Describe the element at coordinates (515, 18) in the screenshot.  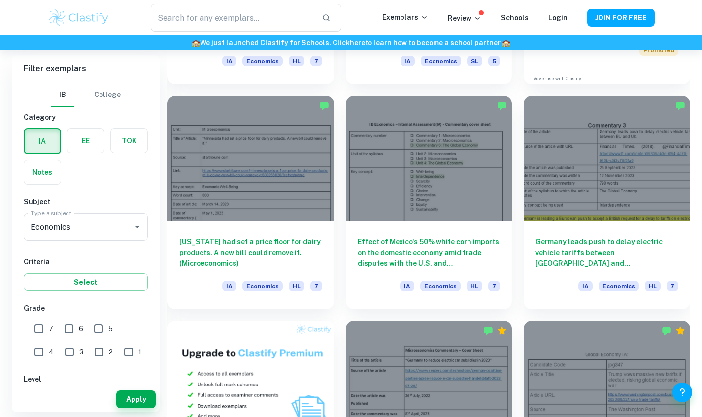
I see `a: Schools` at that location.